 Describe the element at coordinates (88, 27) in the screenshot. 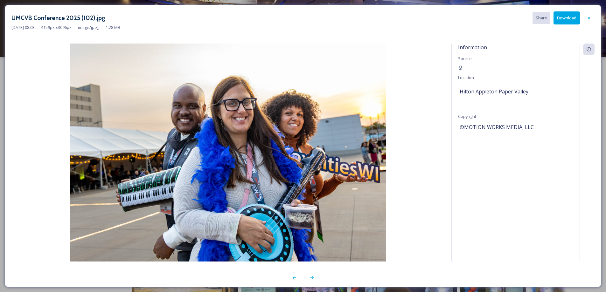

I see `span: image/jpeg` at that location.